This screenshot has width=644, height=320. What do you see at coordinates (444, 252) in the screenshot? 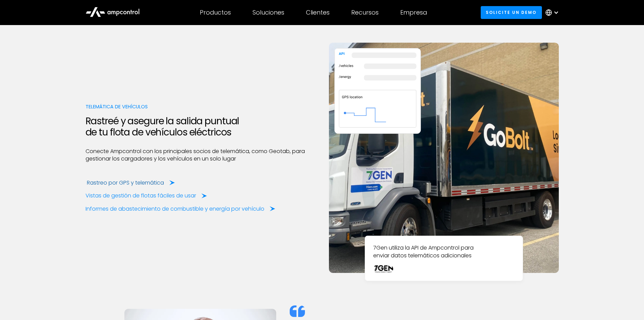
I see `p: 7Gen utiliza la API de Ampcontrol para enviar datos telemáticos adicionales` at bounding box center [444, 252].